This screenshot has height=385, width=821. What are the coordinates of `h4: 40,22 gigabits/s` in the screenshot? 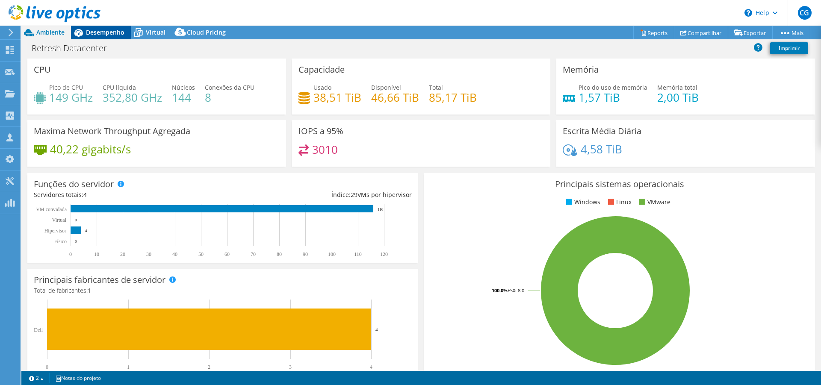 It's located at (90, 149).